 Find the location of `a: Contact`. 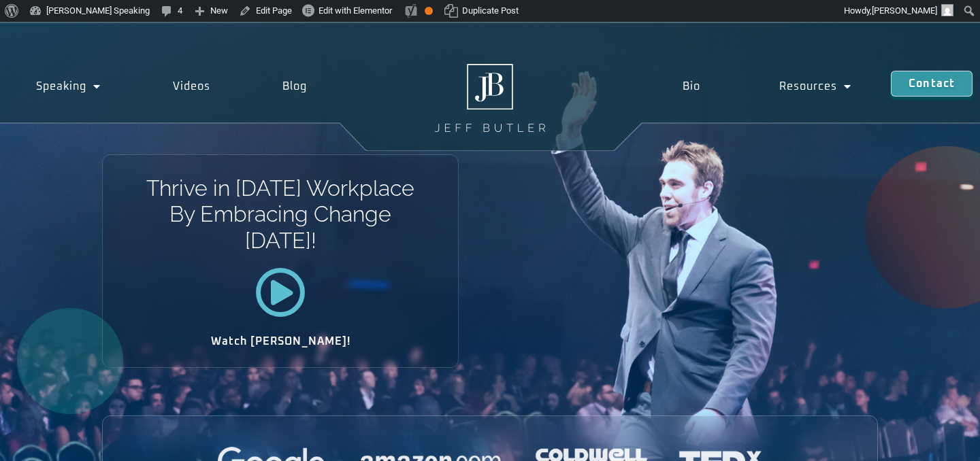

a: Contact is located at coordinates (932, 84).